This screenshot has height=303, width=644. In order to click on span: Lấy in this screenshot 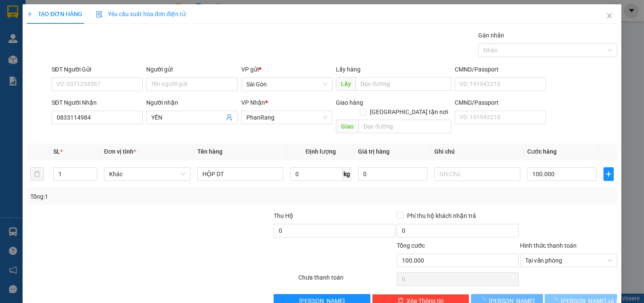, I will do `click(346, 84)`.